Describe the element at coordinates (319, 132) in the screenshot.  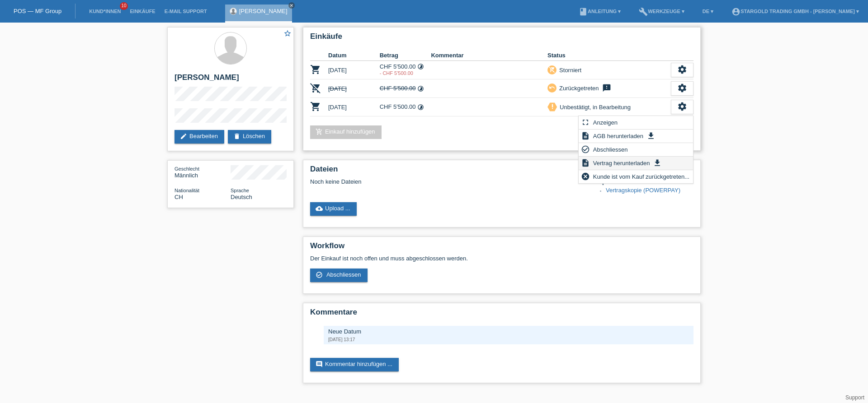
I see `i: add_shopping_cart` at that location.